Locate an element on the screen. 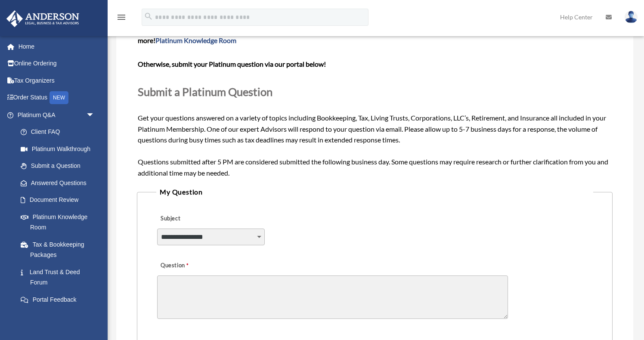 The height and width of the screenshot is (340, 644). i: search is located at coordinates (149, 17).